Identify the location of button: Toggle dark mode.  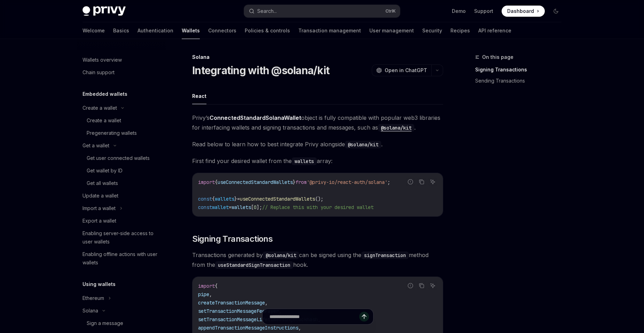
(556, 11).